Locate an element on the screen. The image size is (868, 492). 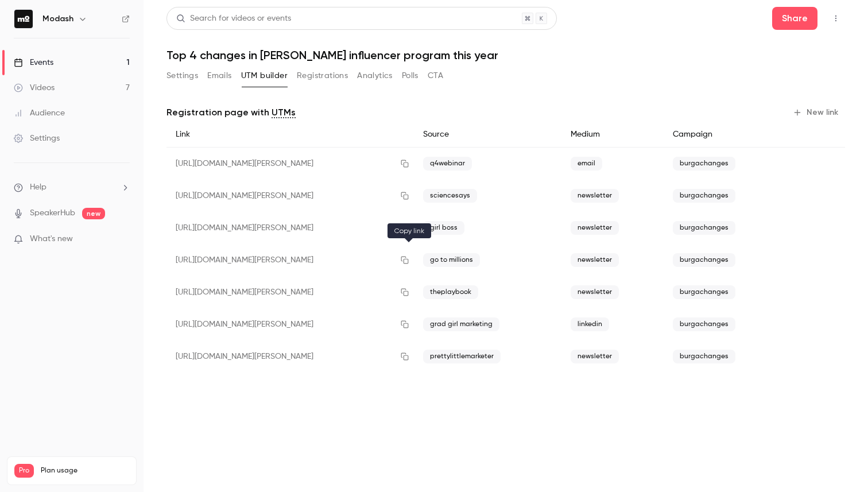
button: Emails is located at coordinates (219, 76).